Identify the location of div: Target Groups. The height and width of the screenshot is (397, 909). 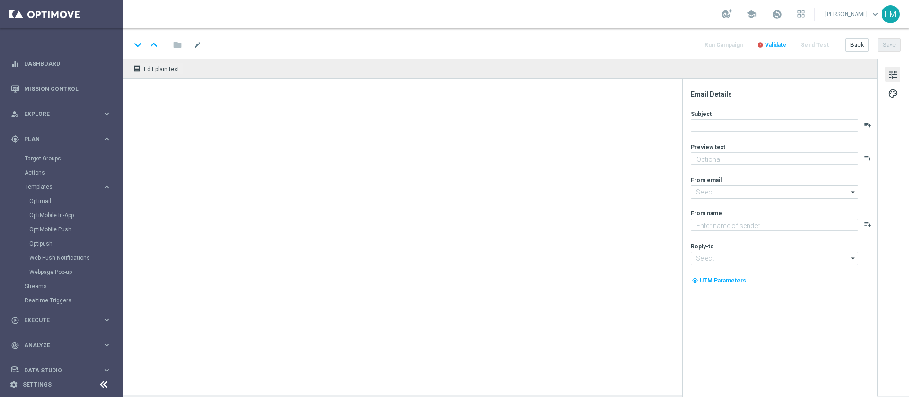
(73, 159).